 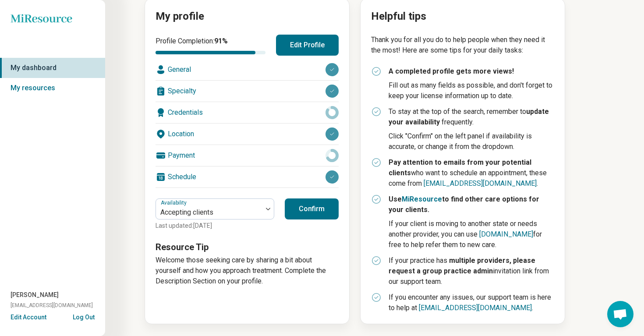 I want to click on p: who want to schedule an appointment, these come from ., so click(x=471, y=173).